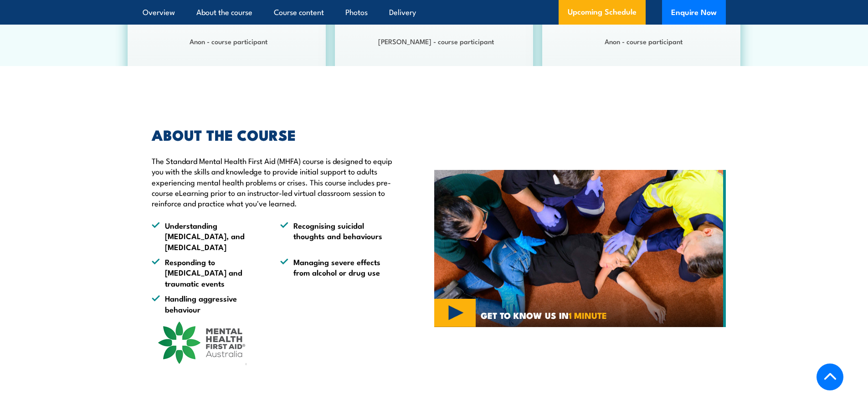 The image size is (868, 415). I want to click on li: Managing severe effects from alcohol or drug use, so click(337, 272).